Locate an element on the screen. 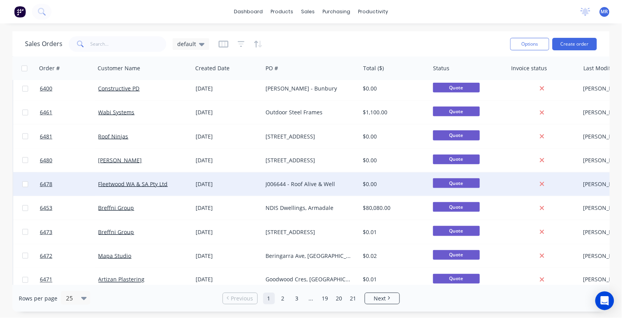  span: MR is located at coordinates (605, 12).